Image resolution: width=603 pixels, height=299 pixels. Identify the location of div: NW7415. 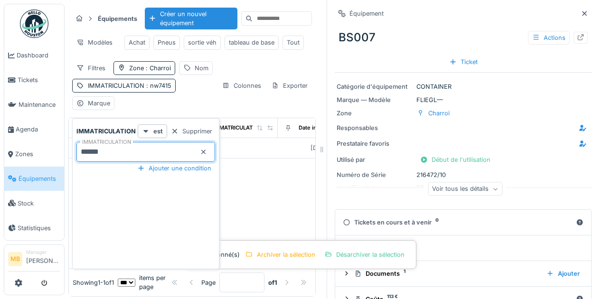
(235, 148).